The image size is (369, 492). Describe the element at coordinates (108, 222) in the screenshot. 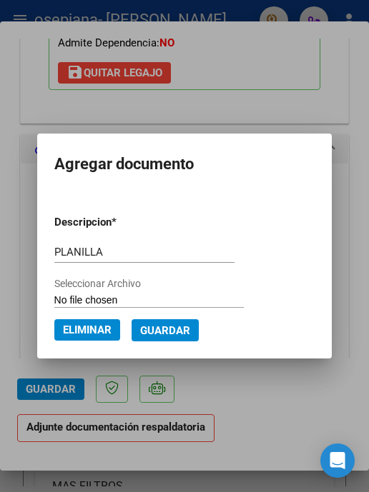

I see `p: Descripcion` at that location.